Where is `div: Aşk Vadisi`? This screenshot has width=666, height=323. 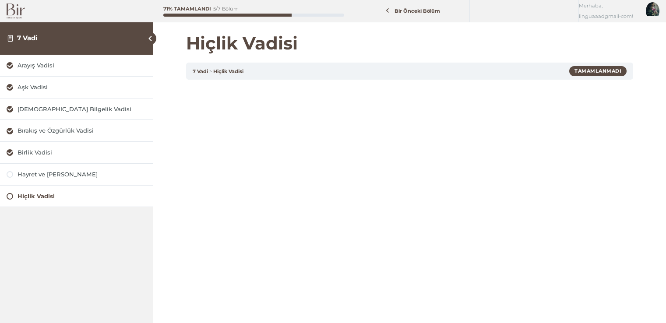 div: Aşk Vadisi is located at coordinates (82, 87).